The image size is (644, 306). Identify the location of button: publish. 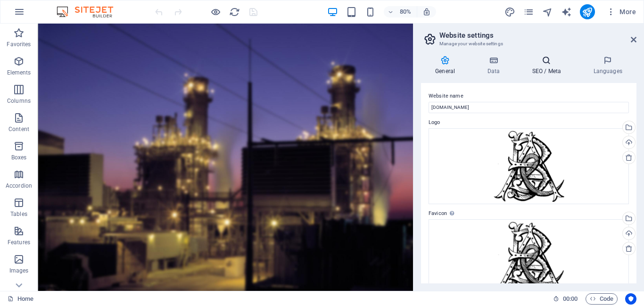
(587, 12).